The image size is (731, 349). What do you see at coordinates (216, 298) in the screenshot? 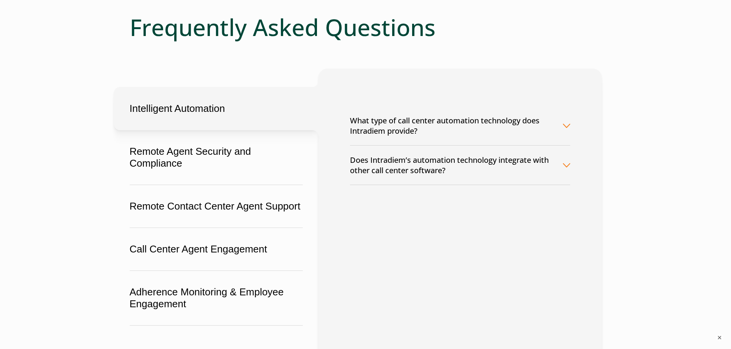
I see `button: Adherence Monitoring & Employee Engagement` at bounding box center [216, 298].